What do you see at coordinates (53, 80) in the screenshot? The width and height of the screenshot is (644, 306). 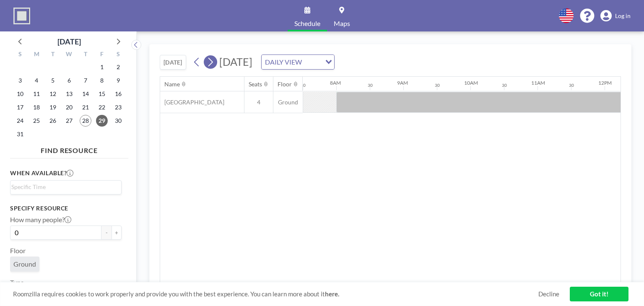 I see `span: Tuesday, August 5, 2025` at bounding box center [53, 80].